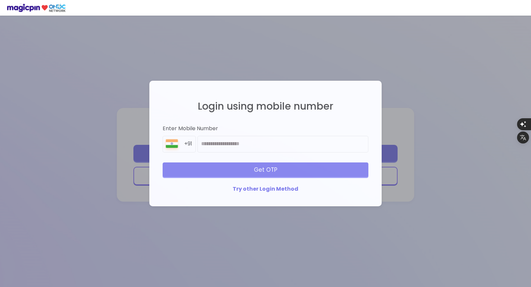  What do you see at coordinates (36, 8) in the screenshot?
I see `img: ondc-logo-new-small.8a59708e.svg` at bounding box center [36, 8].